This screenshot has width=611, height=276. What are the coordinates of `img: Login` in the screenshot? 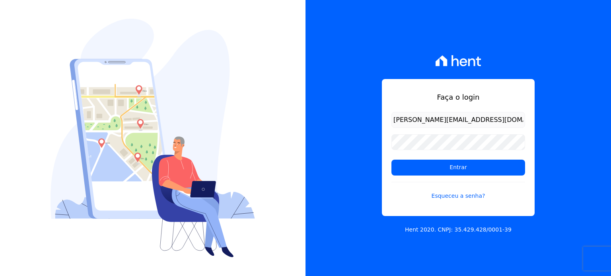 It's located at (153, 138).